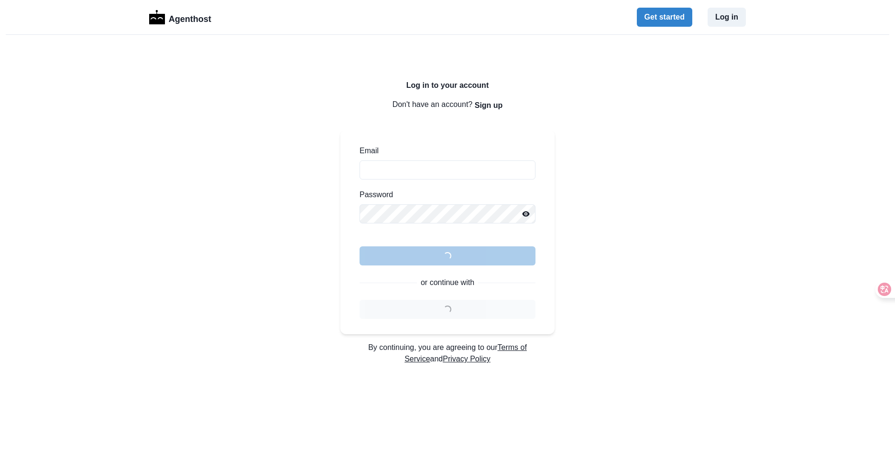  I want to click on a: Privacy Policy, so click(466, 359).